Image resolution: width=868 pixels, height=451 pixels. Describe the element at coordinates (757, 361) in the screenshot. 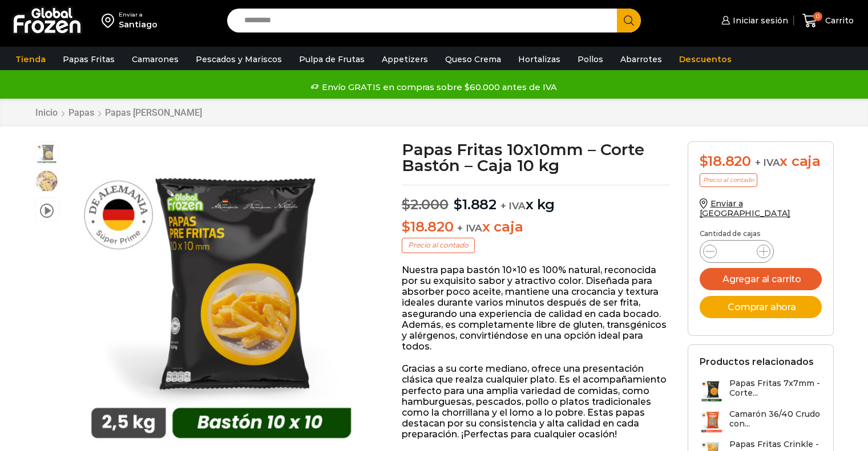

I see `h2: Productos relacionados` at that location.